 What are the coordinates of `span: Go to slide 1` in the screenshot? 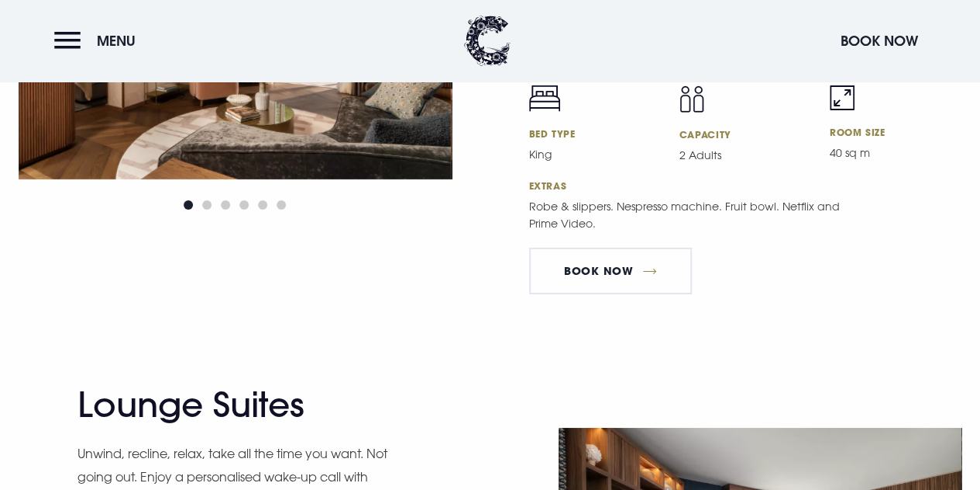 It's located at (189, 205).